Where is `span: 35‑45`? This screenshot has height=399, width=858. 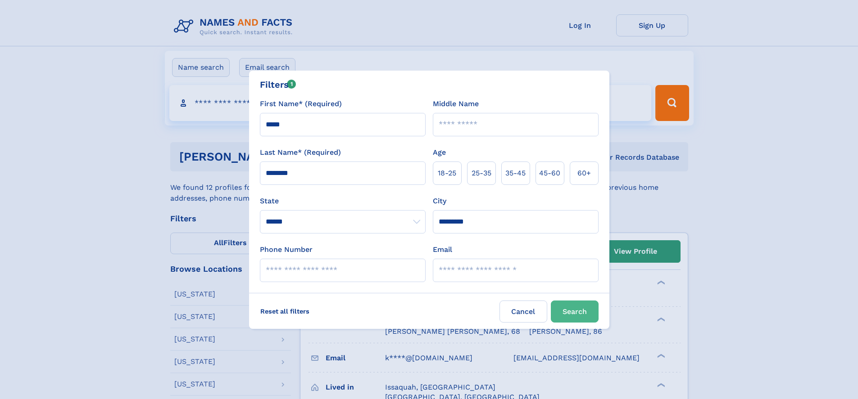
span: 35‑45 is located at coordinates (515, 173).